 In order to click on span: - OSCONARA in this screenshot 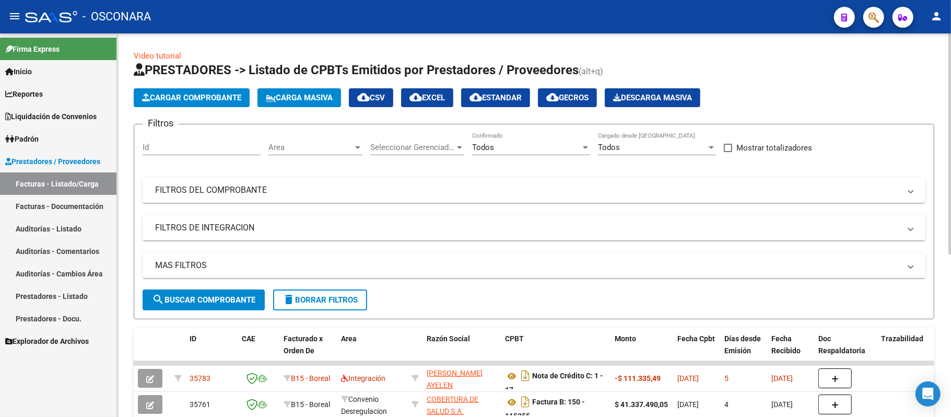, I will do `click(116, 17)`.